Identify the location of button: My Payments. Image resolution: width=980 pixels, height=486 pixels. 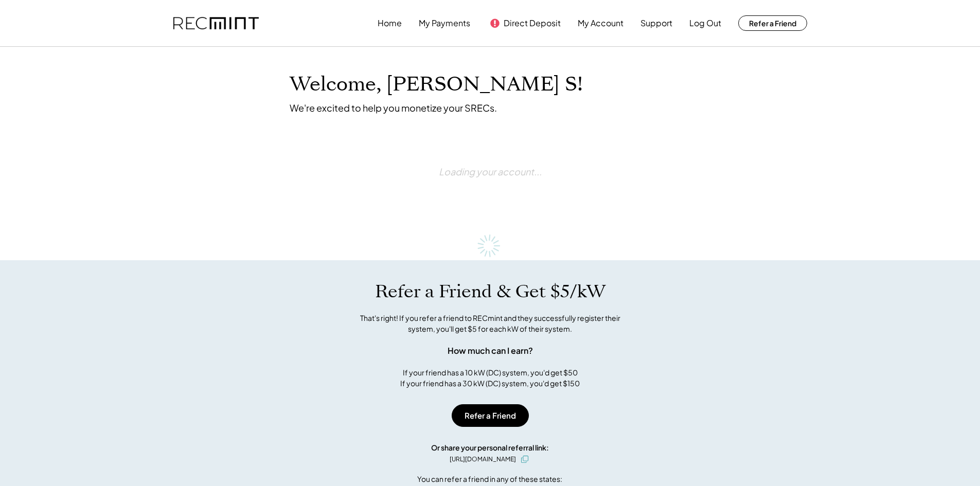
(445, 23).